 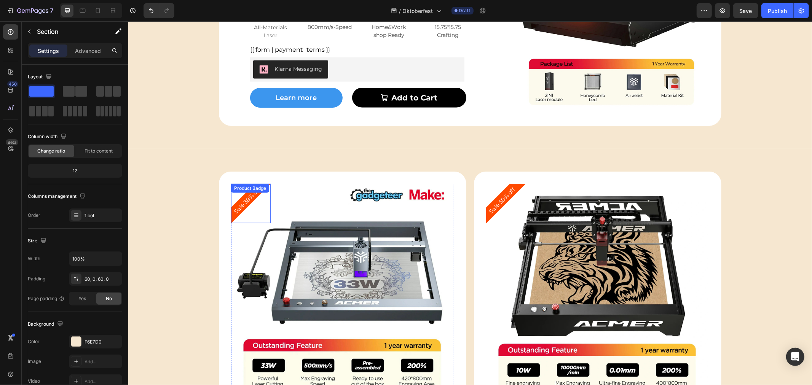 I want to click on button: <span style="font-size:18px;">Learn more</span>, so click(x=168, y=76).